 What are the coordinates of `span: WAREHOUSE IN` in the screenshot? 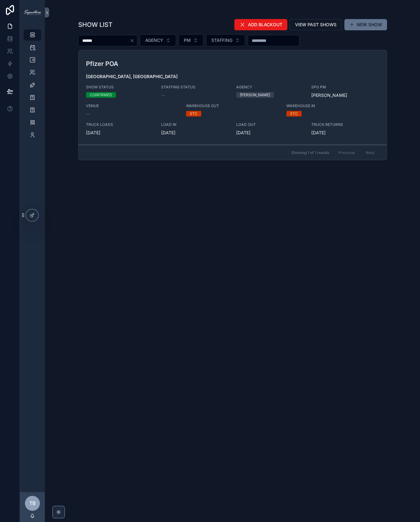 It's located at (320, 106).